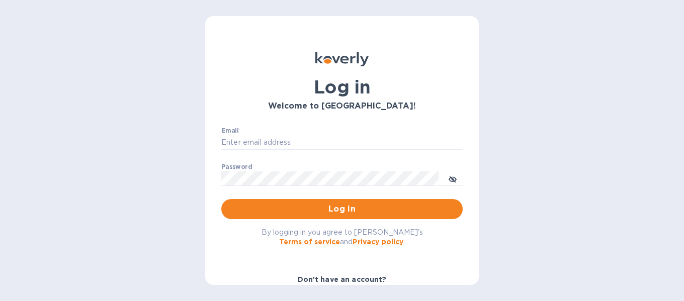 This screenshot has height=301, width=684. Describe the element at coordinates (342, 279) in the screenshot. I see `b: Don't have an account?` at that location.